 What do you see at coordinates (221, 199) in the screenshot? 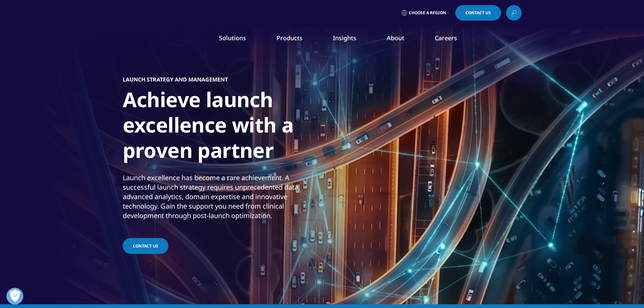
I see `p: Launch excellence has become a rare achievement. A successful launch strategy requires unpreceden...` at bounding box center [221, 199].